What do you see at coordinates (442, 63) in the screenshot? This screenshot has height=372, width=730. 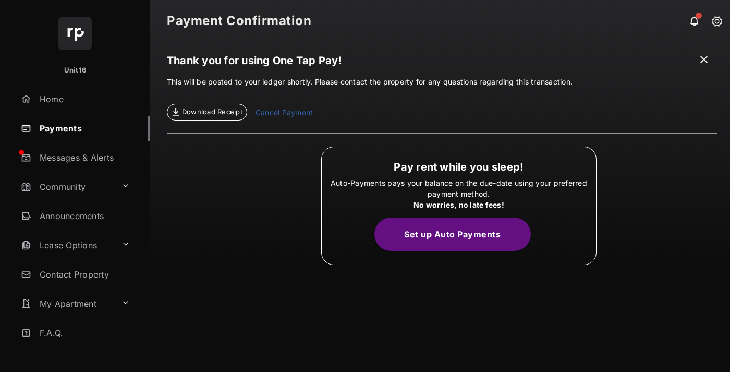 I see `h1: Thank you for using One Tap Pay!` at bounding box center [442, 63].